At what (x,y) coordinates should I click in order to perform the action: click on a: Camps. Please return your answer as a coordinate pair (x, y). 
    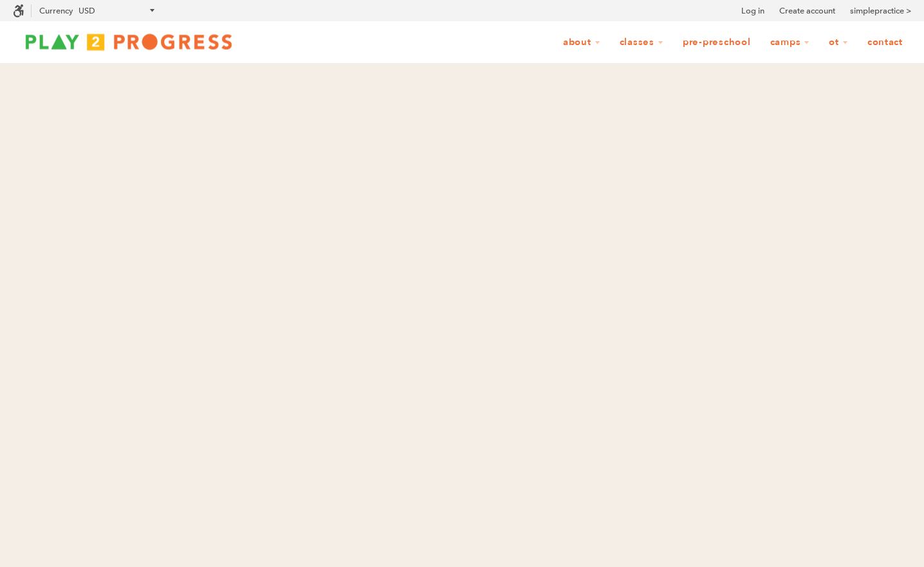
    Looking at the image, I should click on (791, 43).